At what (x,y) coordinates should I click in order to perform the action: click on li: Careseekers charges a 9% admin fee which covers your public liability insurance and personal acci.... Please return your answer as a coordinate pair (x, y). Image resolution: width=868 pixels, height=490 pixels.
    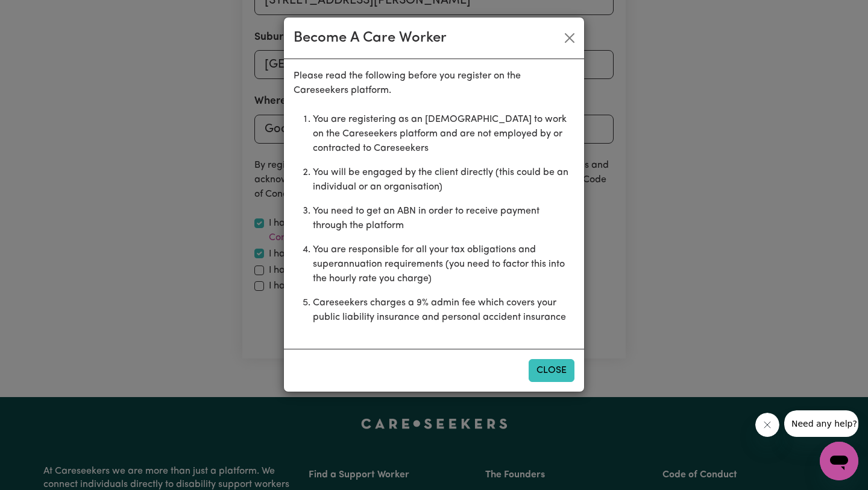
    Looking at the image, I should click on (444, 310).